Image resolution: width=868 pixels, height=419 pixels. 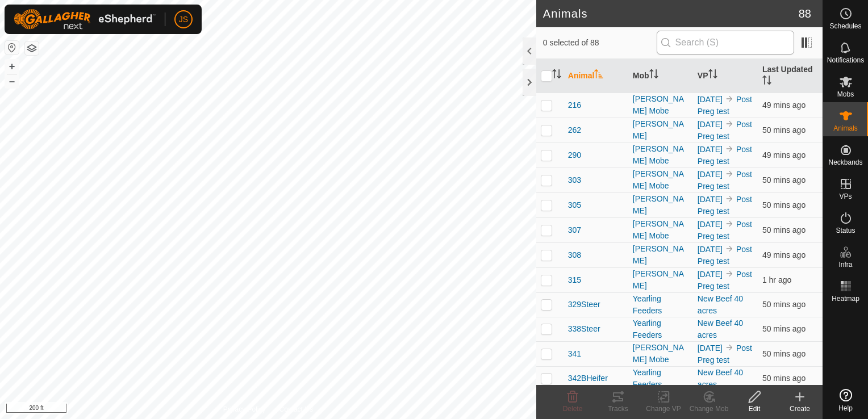 I want to click on a: Help, so click(x=845, y=400).